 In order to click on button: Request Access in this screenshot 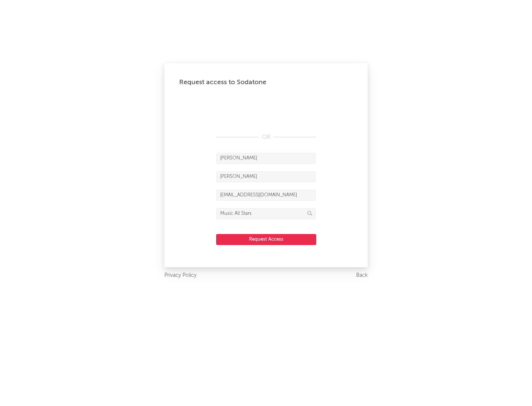, I will do `click(266, 239)`.